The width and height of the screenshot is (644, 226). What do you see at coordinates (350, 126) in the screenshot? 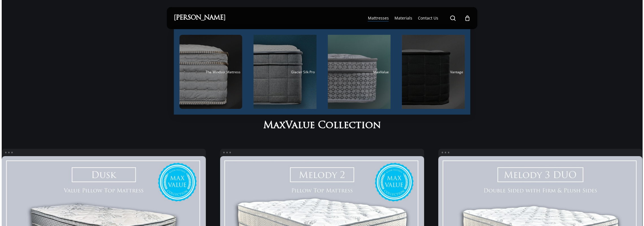
I see `span: Collection` at bounding box center [350, 126].